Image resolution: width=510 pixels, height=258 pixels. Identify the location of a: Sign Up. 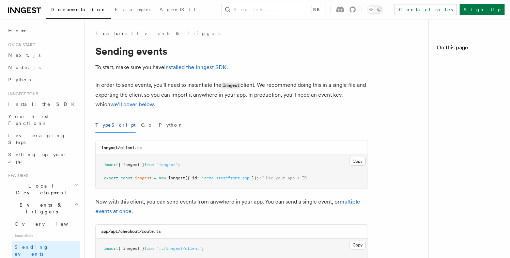
(482, 10).